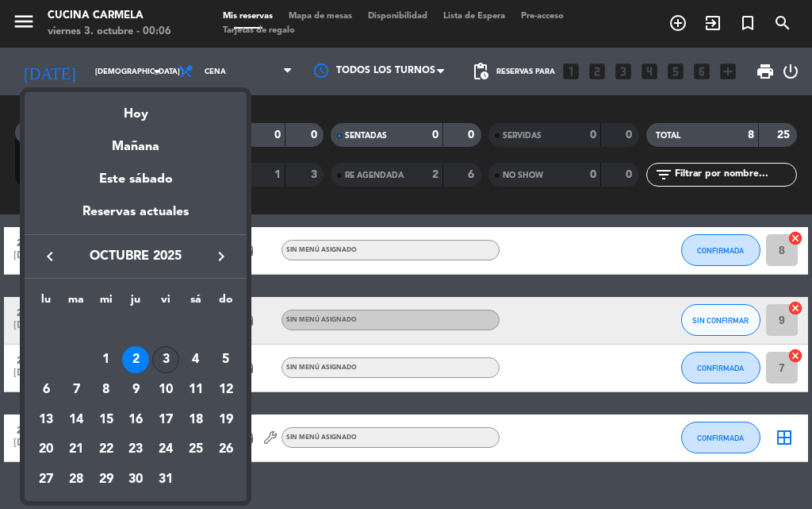 This screenshot has width=812, height=509. I want to click on div: 7, so click(76, 390).